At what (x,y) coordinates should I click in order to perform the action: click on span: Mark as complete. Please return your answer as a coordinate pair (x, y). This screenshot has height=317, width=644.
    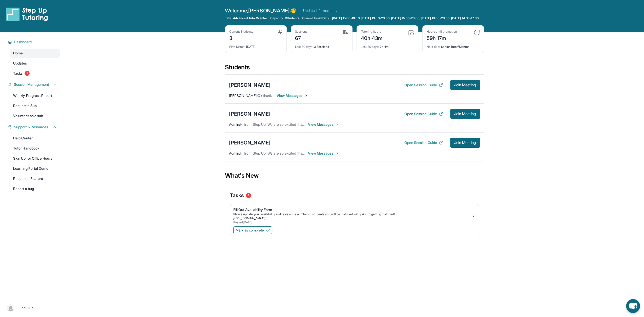
    Looking at the image, I should click on (250, 230).